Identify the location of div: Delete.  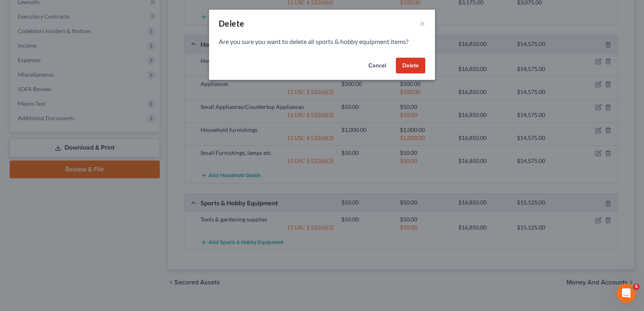
(231, 23).